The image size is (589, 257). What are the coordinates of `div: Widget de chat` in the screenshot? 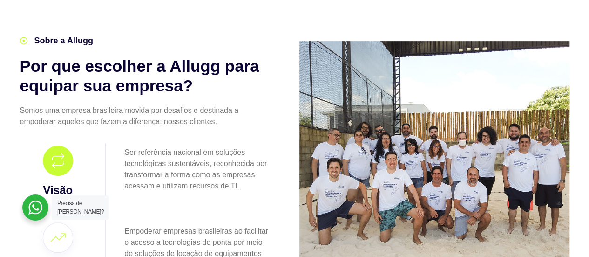 It's located at (566, 234).